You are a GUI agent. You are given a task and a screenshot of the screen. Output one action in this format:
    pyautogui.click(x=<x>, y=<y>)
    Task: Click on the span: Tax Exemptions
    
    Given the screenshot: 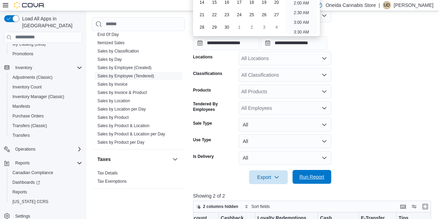 What is the action you would take?
    pyautogui.click(x=112, y=181)
    